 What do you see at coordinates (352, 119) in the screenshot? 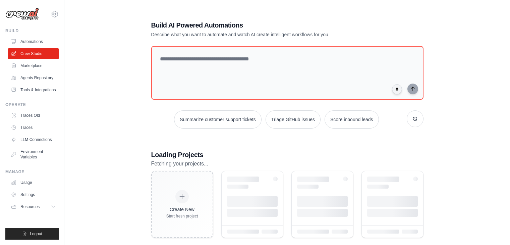
I see `button: Score inbound leads` at bounding box center [352, 119].